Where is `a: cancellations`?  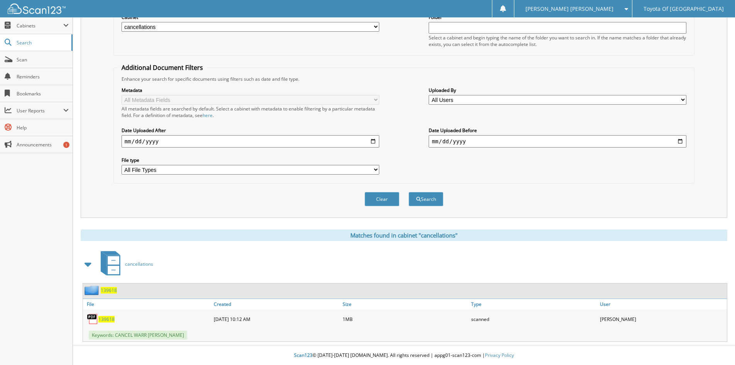
a: cancellations is located at coordinates (125, 264).